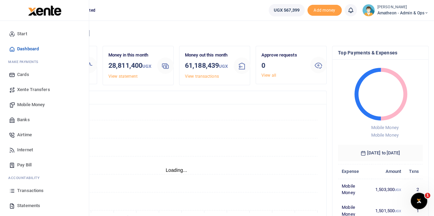 This screenshot has height=216, width=434. Describe the element at coordinates (44, 135) in the screenshot. I see `a: Airtime` at that location.